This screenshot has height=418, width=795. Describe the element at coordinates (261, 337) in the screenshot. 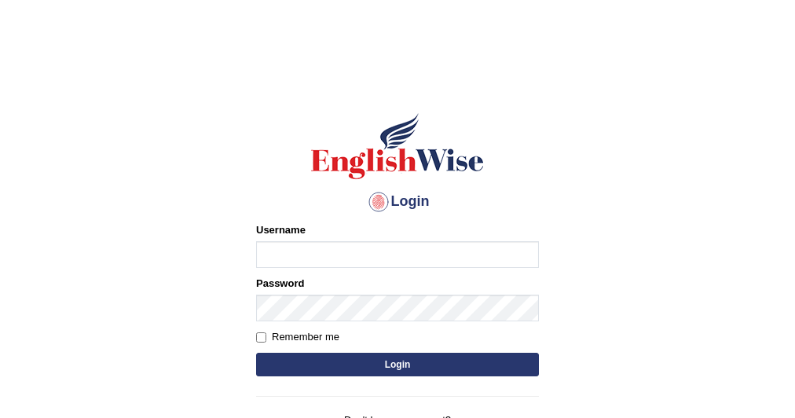

I see `input: Remember me` at that location.